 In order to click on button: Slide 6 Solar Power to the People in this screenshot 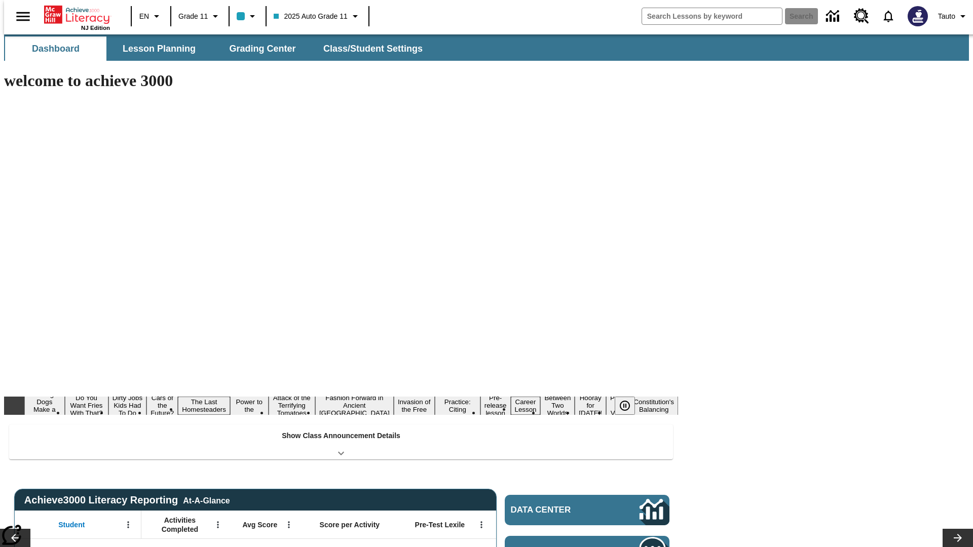, I will do `click(249, 406)`.